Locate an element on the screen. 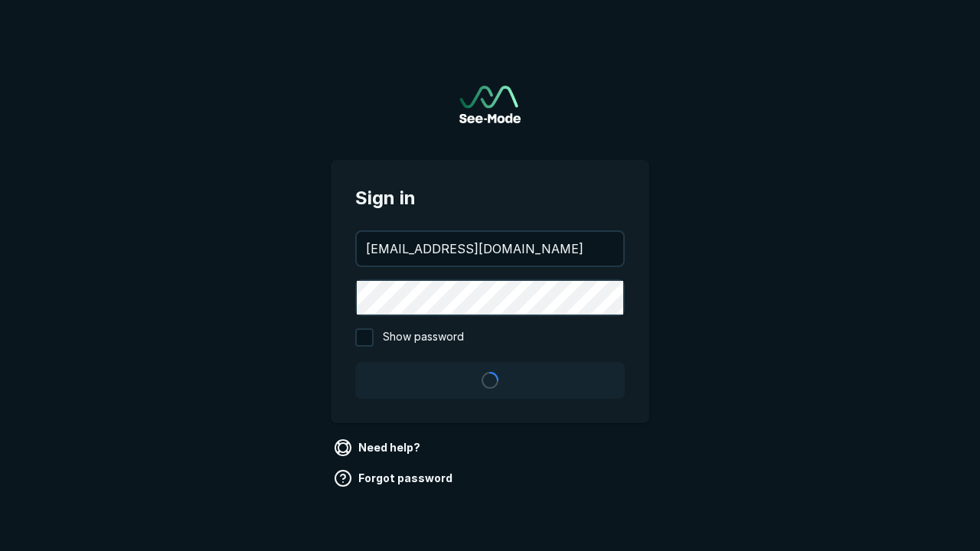 The width and height of the screenshot is (980, 551). input: your@email.com is located at coordinates (490, 249).